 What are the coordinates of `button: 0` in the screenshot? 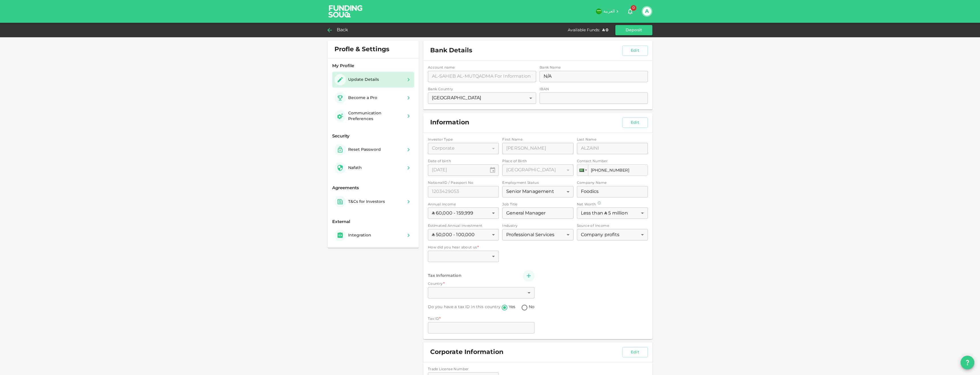 It's located at (630, 12).